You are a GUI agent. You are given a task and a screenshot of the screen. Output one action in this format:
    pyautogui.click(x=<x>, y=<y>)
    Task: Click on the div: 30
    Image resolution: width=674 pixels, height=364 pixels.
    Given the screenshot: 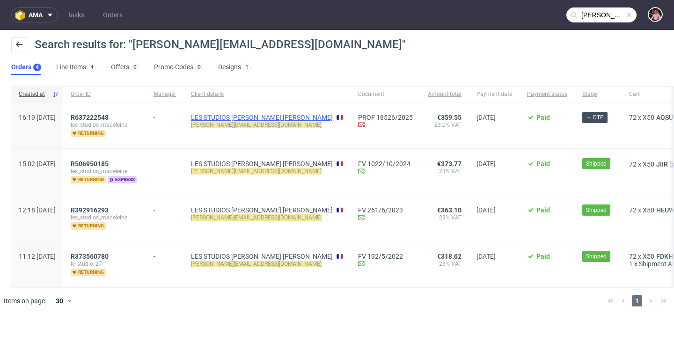 What is the action you would take?
    pyautogui.click(x=59, y=301)
    